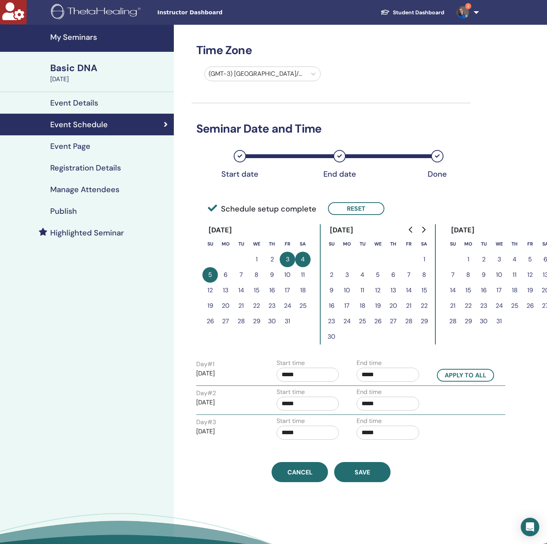 This screenshot has width=547, height=544. I want to click on button: 4, so click(303, 259).